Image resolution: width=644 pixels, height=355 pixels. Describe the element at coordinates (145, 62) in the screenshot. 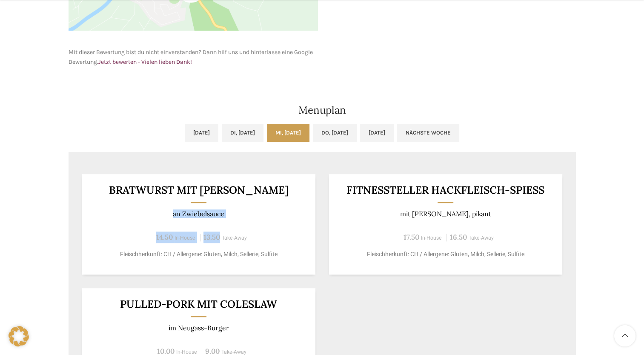

I see `a: Jetzt bewerten - Vielen lieben Dank!` at that location.